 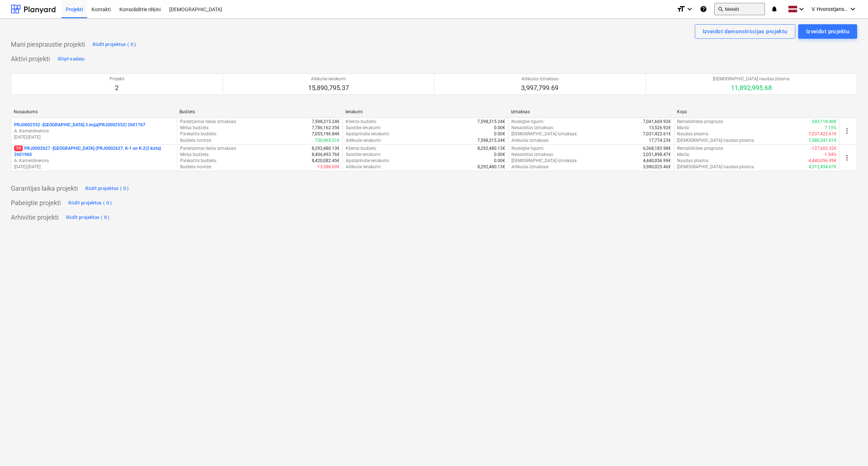 What do you see at coordinates (830, 154) in the screenshot?
I see `p: -1.54%` at bounding box center [830, 154].